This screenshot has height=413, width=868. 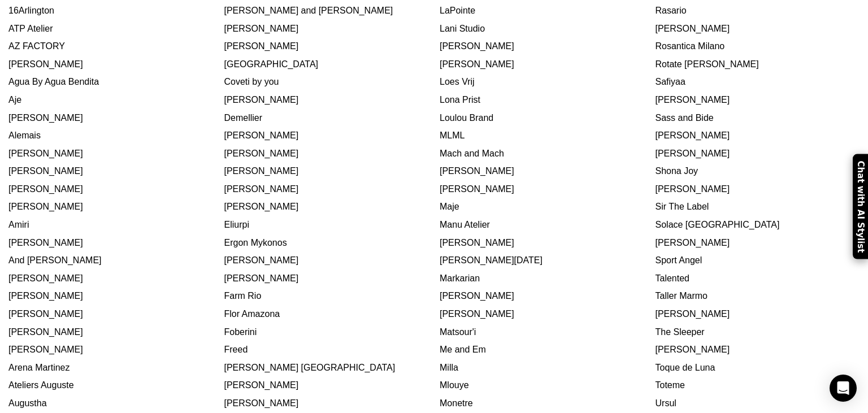 I want to click on a: Sport Angel, so click(x=679, y=260).